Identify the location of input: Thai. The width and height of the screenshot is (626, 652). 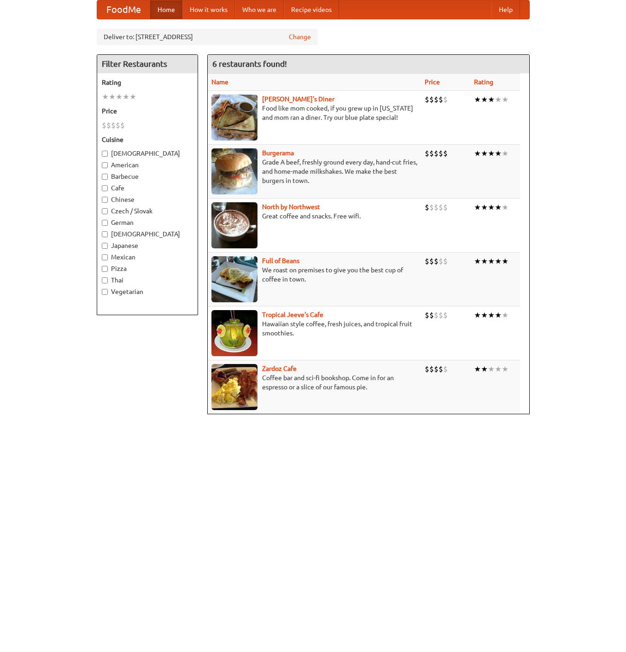
(105, 280).